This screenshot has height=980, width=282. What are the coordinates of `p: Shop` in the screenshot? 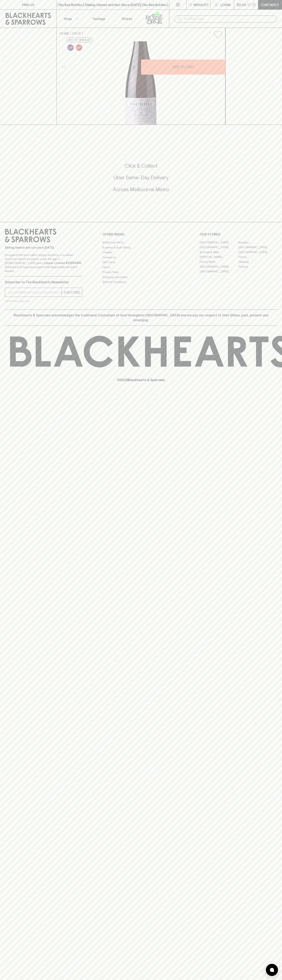 It's located at (68, 19).